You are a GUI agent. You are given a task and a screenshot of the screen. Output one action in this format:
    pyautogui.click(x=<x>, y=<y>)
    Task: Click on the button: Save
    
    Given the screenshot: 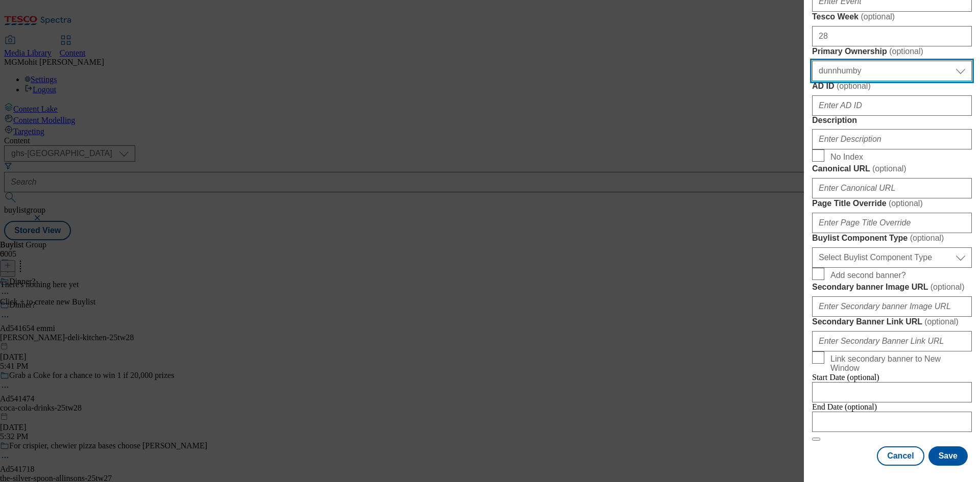 What is the action you would take?
    pyautogui.click(x=948, y=456)
    